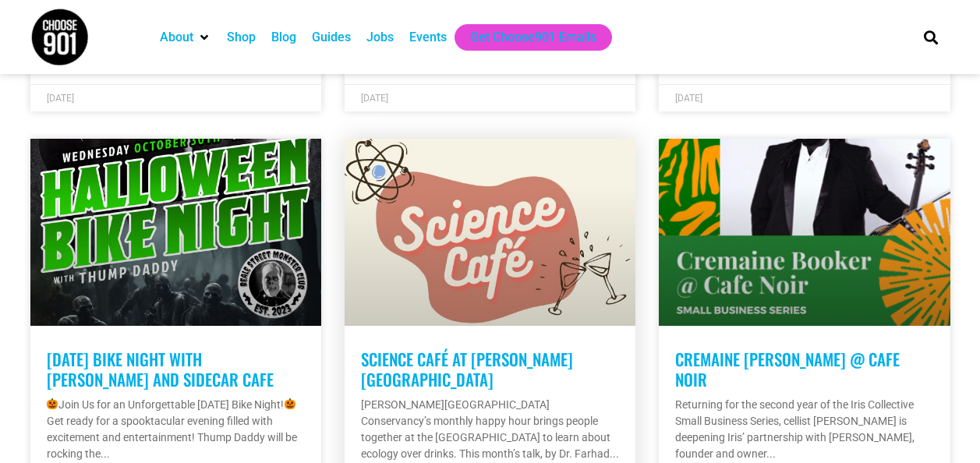  I want to click on div: Jobs, so click(380, 38).